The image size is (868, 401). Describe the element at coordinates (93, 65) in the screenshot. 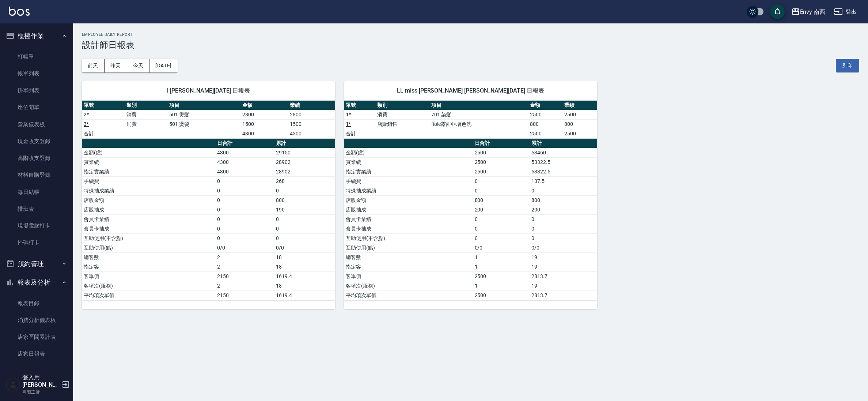

I see `button: 前天` at that location.